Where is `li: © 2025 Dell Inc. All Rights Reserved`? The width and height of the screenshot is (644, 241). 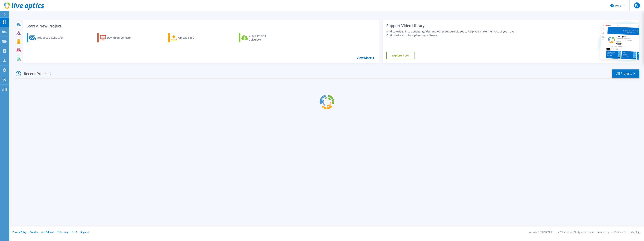 li: © 2025 Dell Inc. All Rights Reserved is located at coordinates (576, 232).